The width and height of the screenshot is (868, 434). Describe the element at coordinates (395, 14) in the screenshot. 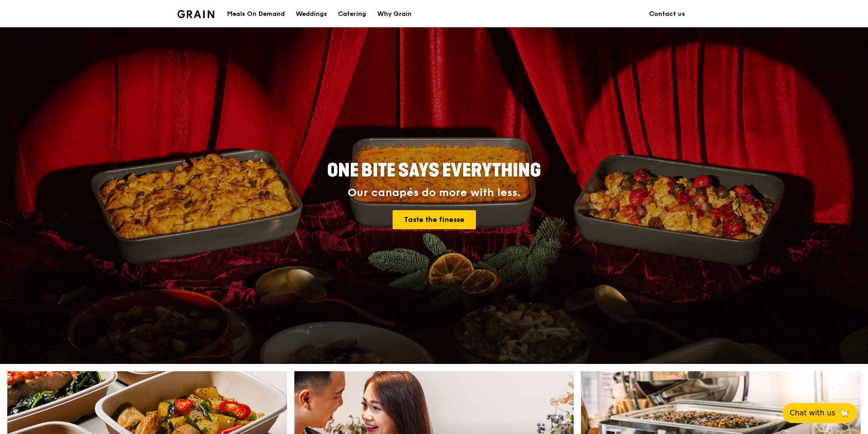

I see `div: Why Grain` at that location.